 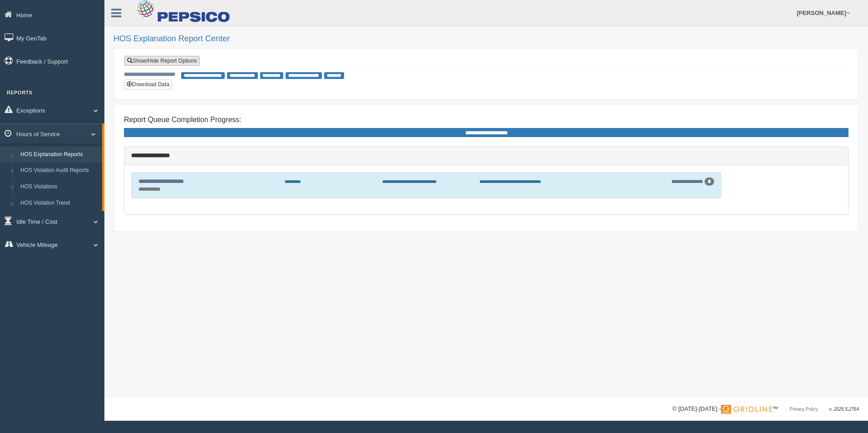 I want to click on a: HOS Violation Audit Reports, so click(x=59, y=171).